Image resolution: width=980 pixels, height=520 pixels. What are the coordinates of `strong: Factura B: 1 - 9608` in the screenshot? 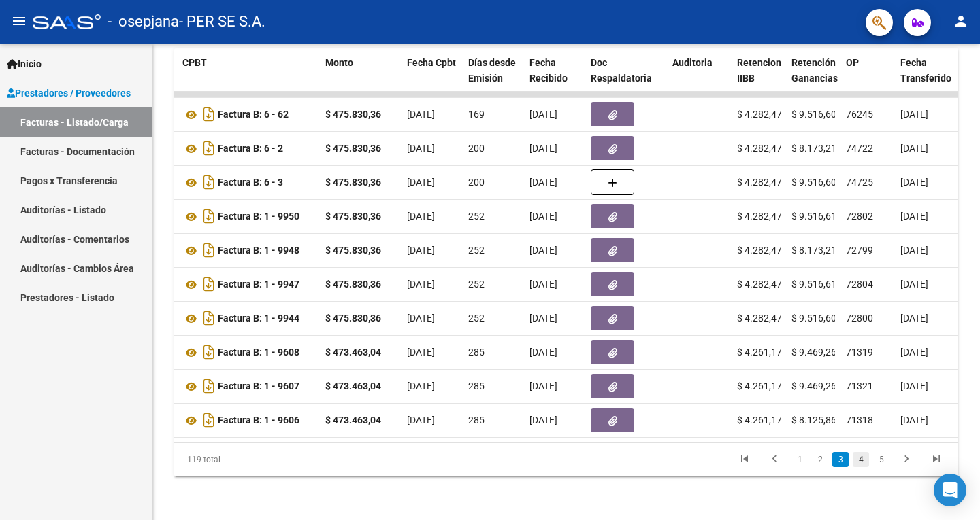 It's located at (259, 353).